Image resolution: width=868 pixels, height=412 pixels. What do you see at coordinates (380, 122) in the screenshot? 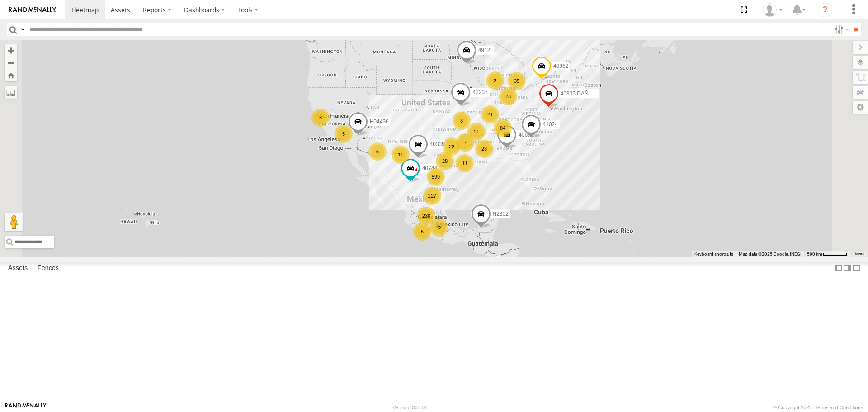
I see `span: H04436` at bounding box center [380, 122].